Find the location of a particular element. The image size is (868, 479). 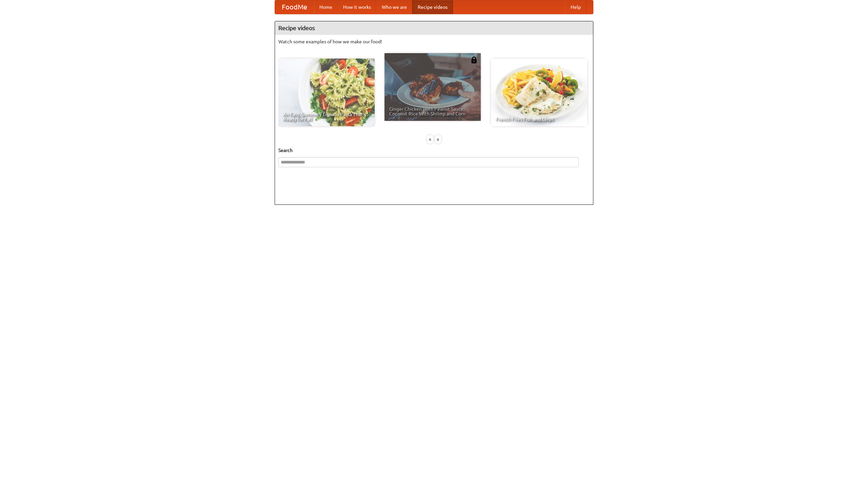

p: Watch some examples of how we make our food! is located at coordinates (434, 42).